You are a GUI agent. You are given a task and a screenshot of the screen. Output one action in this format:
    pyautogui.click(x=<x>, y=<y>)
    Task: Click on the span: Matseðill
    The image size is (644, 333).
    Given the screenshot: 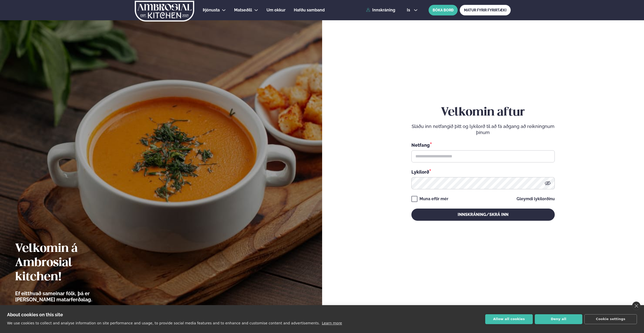 What is the action you would take?
    pyautogui.click(x=243, y=10)
    